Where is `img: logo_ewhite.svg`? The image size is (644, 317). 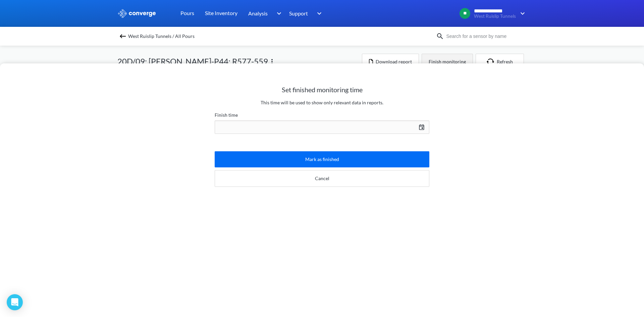 img: logo_ewhite.svg is located at coordinates (137, 14).